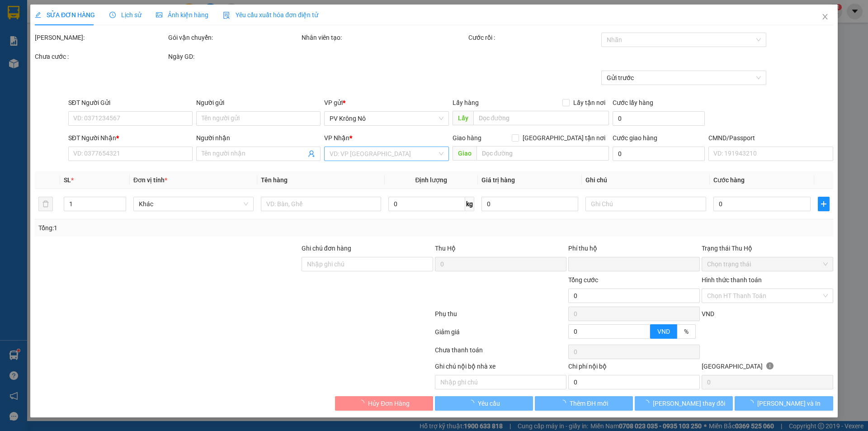 Image resolution: width=868 pixels, height=431 pixels. What do you see at coordinates (194, 204) in the screenshot?
I see `span: Khác` at bounding box center [194, 204].